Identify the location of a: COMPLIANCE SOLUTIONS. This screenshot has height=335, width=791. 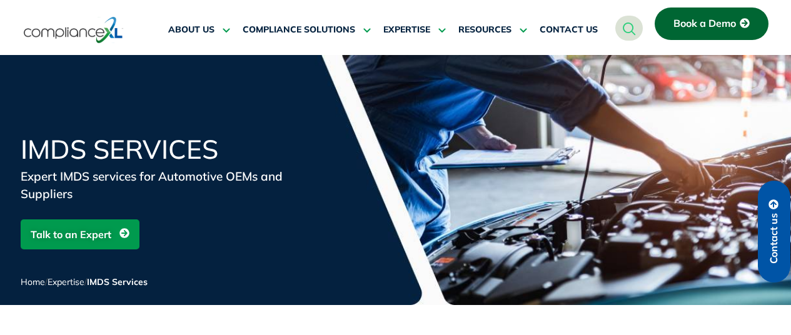
(307, 30).